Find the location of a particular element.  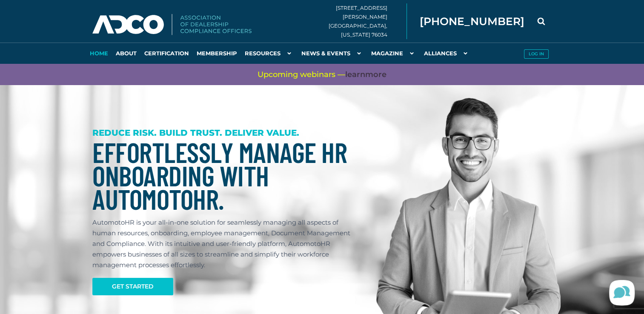

a: Alliances is located at coordinates (447, 53).